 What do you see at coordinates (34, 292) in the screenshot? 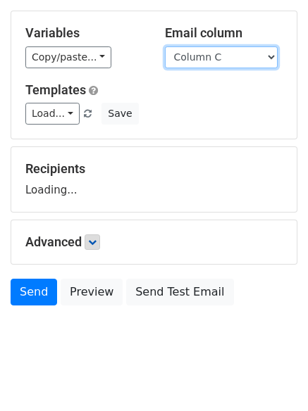
I see `a: Send` at bounding box center [34, 292].